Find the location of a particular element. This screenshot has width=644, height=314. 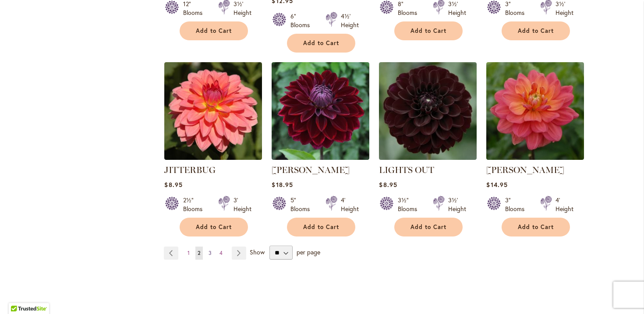

div: 4½' Height is located at coordinates (350, 21).